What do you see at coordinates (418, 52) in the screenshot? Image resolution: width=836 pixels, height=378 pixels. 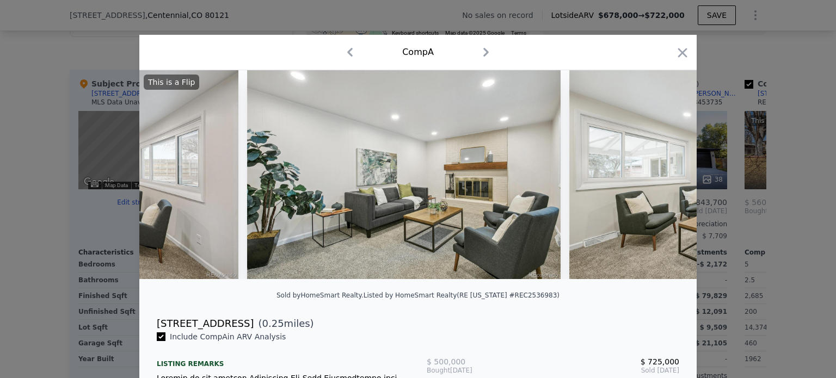 I see `div: Comp A` at bounding box center [418, 52].